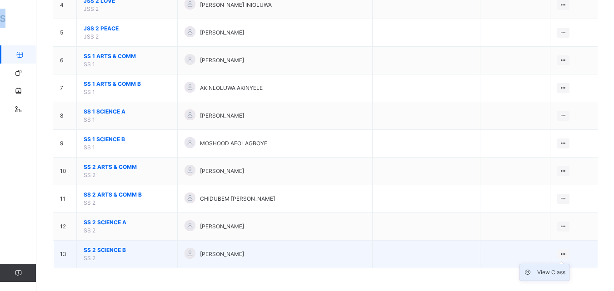  Describe the element at coordinates (127, 84) in the screenshot. I see `span: SS 1 ARTS & COMM B` at that location.